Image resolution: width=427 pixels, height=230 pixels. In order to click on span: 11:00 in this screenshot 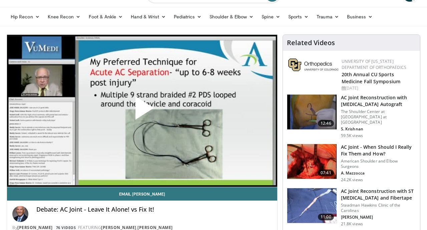, I will do `click(326, 217)`.